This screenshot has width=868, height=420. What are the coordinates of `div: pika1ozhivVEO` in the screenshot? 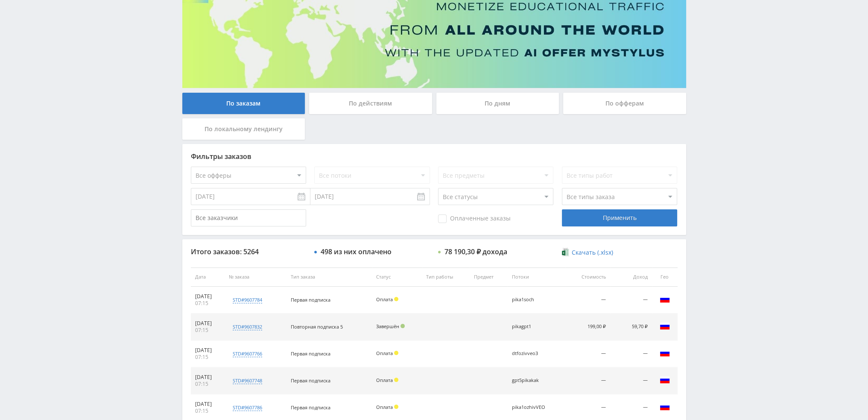 It's located at (531, 408).